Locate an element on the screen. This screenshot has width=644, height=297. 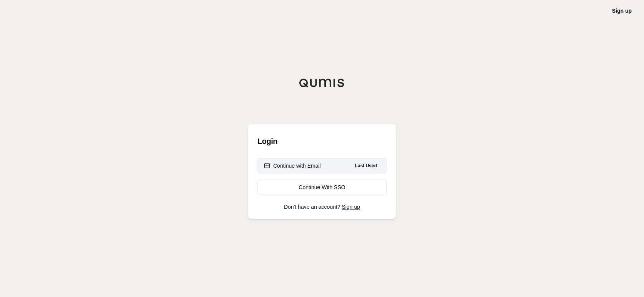
button: Continue with EmailLast Used is located at coordinates (322, 166).